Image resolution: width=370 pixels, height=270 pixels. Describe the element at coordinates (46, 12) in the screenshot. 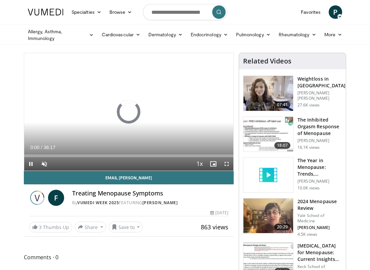

I see `img: VuMedi Logo` at that location.